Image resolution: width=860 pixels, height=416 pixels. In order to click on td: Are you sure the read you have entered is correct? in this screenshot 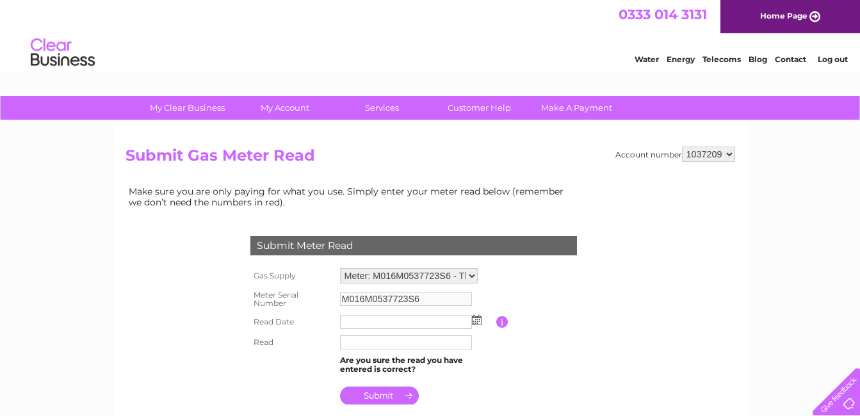, I will do `click(416, 365)`.